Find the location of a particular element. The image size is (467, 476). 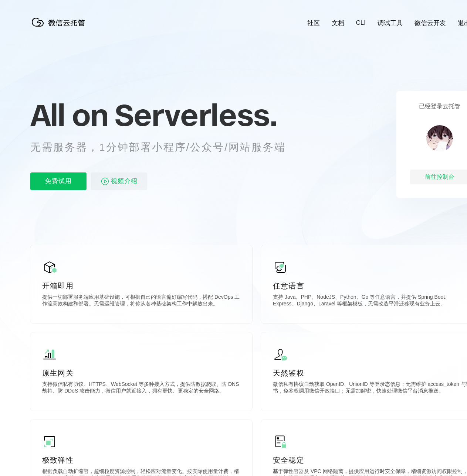

span: 视频介绍 is located at coordinates (124, 181).